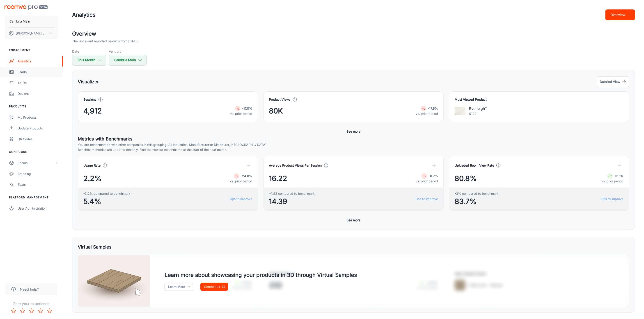  What do you see at coordinates (95, 247) in the screenshot?
I see `h5: Virtual Samples` at bounding box center [95, 247].